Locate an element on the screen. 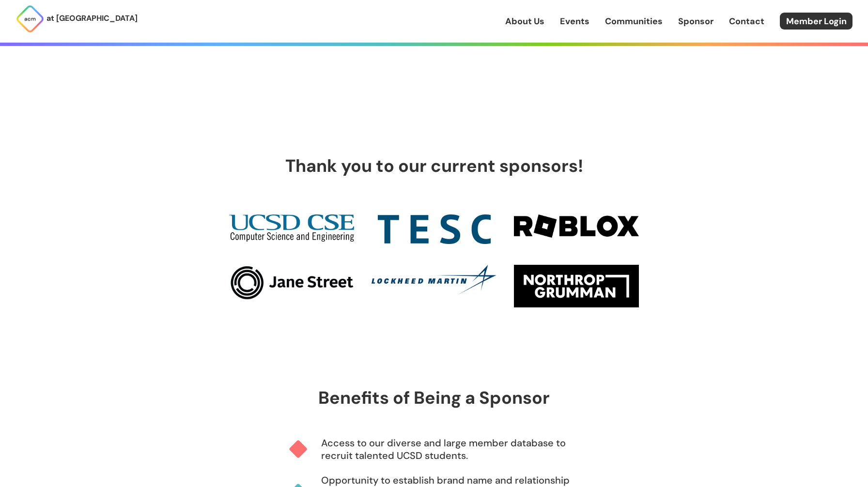 Image resolution: width=868 pixels, height=487 pixels. a: About Us is located at coordinates (524, 22).